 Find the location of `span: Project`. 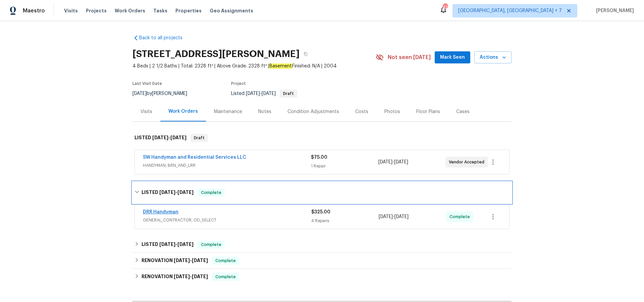

span: Project is located at coordinates (239, 84).